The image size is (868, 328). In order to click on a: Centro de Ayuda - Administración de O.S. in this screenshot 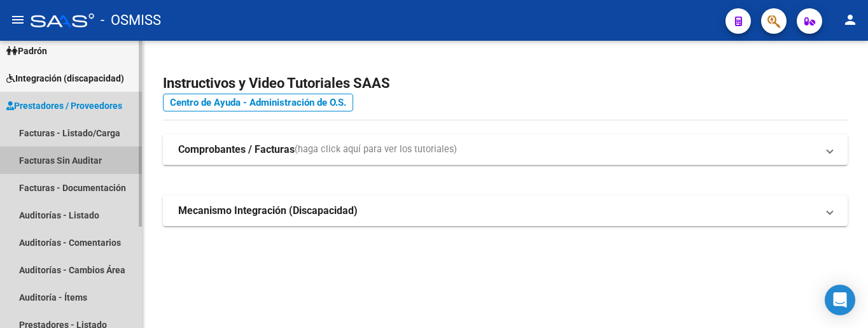, I will do `click(258, 103)`.